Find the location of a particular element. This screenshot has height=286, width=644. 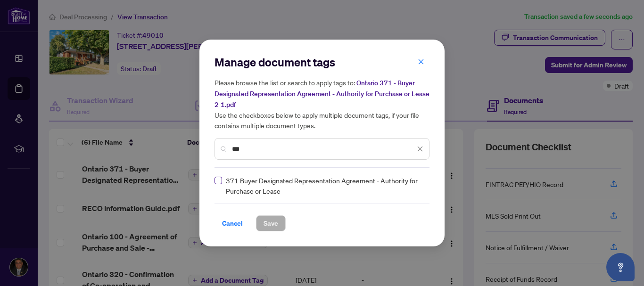

h2: Manage document tags is located at coordinates (322, 62).